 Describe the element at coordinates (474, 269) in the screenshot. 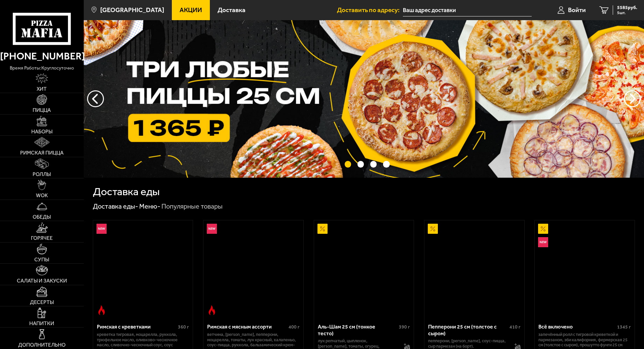

I see `a: АкционныйПепперони 25 см (толстое с сыром)` at that location.